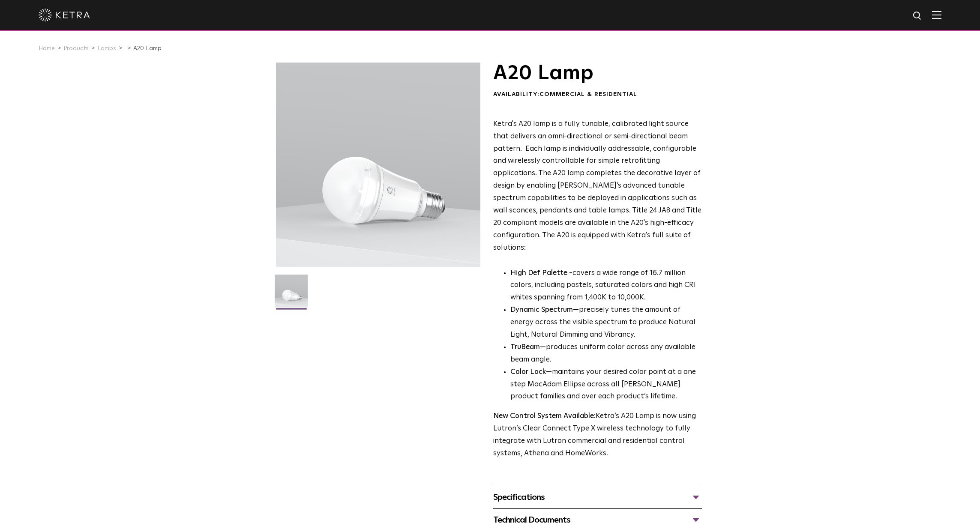 The height and width of the screenshot is (523, 980). What do you see at coordinates (597, 73) in the screenshot?
I see `h1: A20 Lamp` at bounding box center [597, 73].